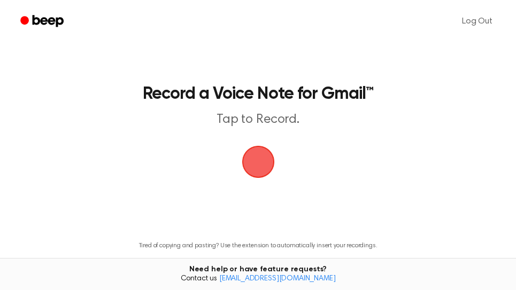 This screenshot has width=516, height=290. Describe the element at coordinates (258, 280) in the screenshot. I see `span: Contact us` at that location.